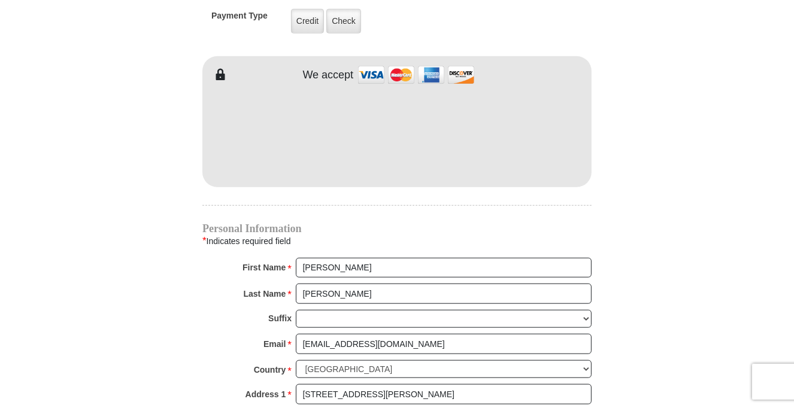 This screenshot has height=408, width=794. What do you see at coordinates (397, 229) in the screenshot?
I see `h4: Personal Information` at bounding box center [397, 229].